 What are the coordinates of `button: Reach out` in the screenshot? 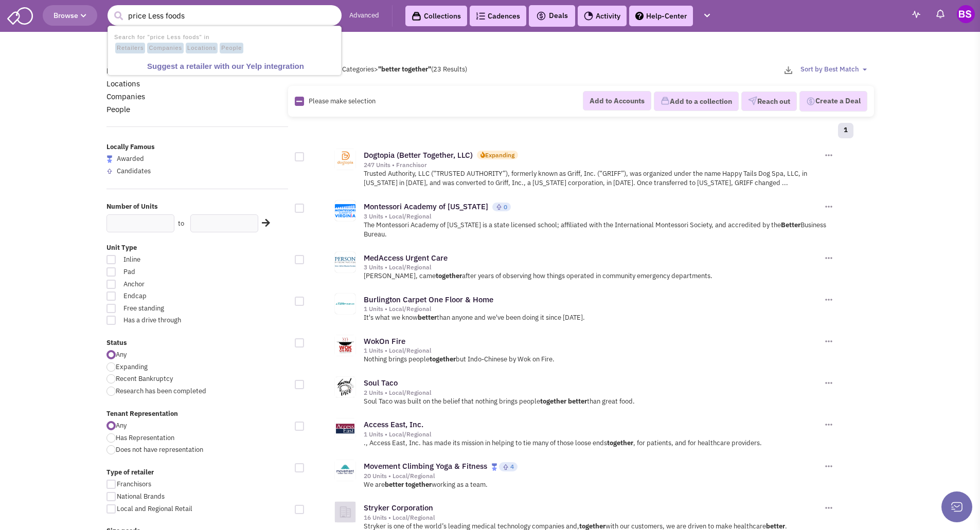 It's located at (769, 102).